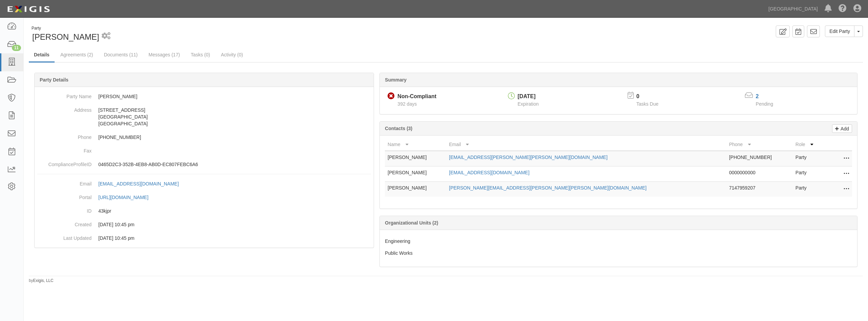 Image resolution: width=868 pixels, height=321 pixels. Describe the element at coordinates (43, 281) in the screenshot. I see `a: Exigis, LLC` at that location.